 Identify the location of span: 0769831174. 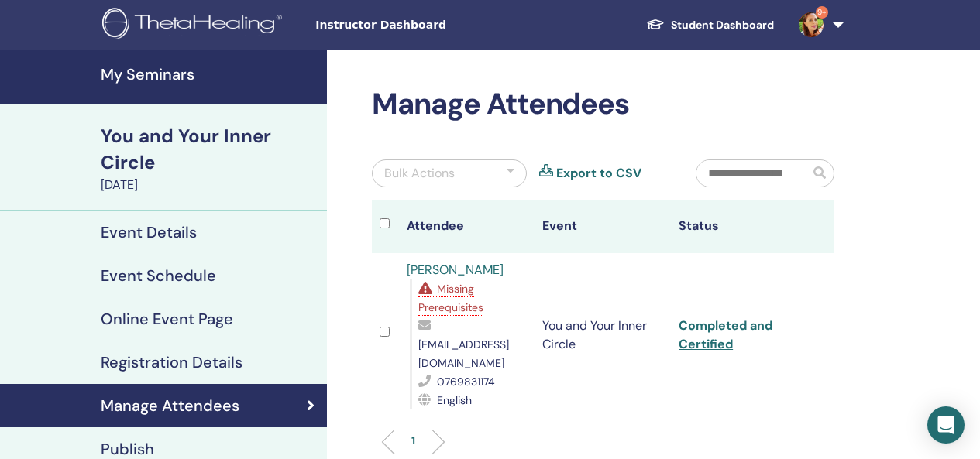
(466, 382).